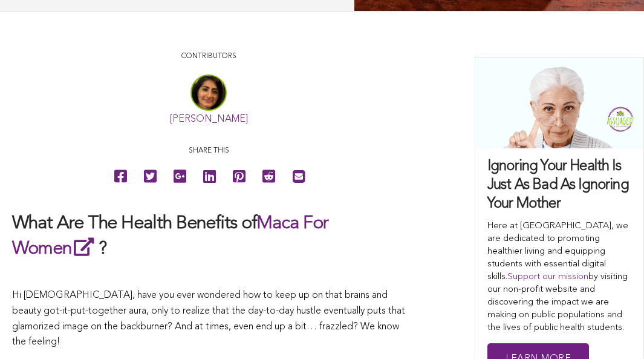  I want to click on h2: What Are The Health Benefits of ?, so click(208, 236).